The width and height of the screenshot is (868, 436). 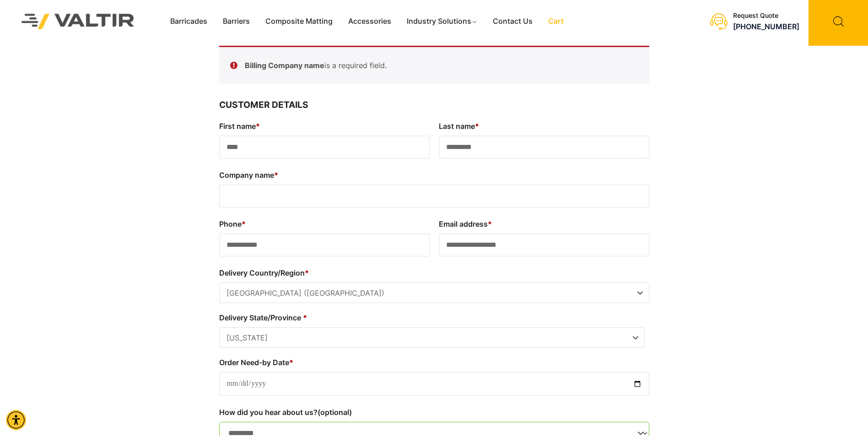 I want to click on label: First name, so click(x=325, y=126).